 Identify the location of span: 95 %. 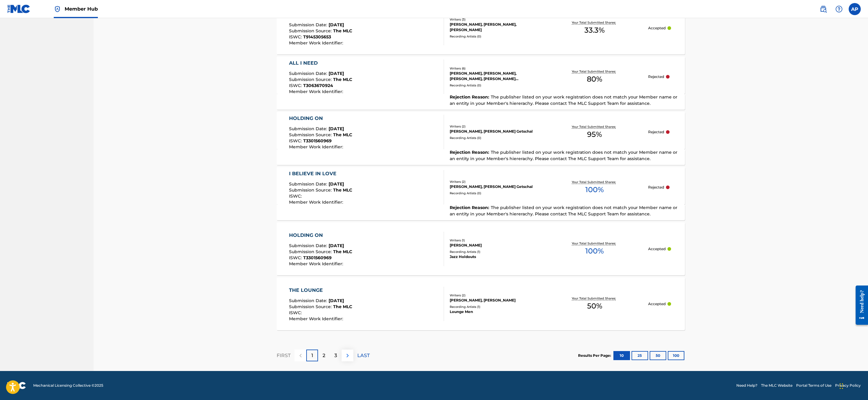
(594, 135).